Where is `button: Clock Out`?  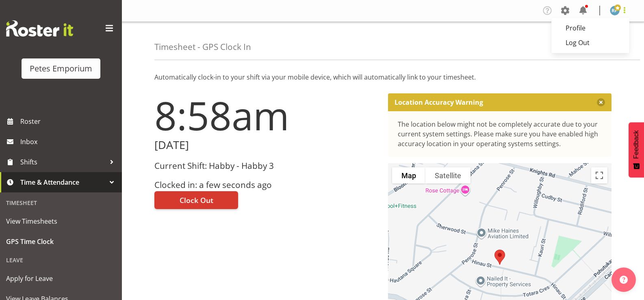
button: Clock Out is located at coordinates (196, 200).